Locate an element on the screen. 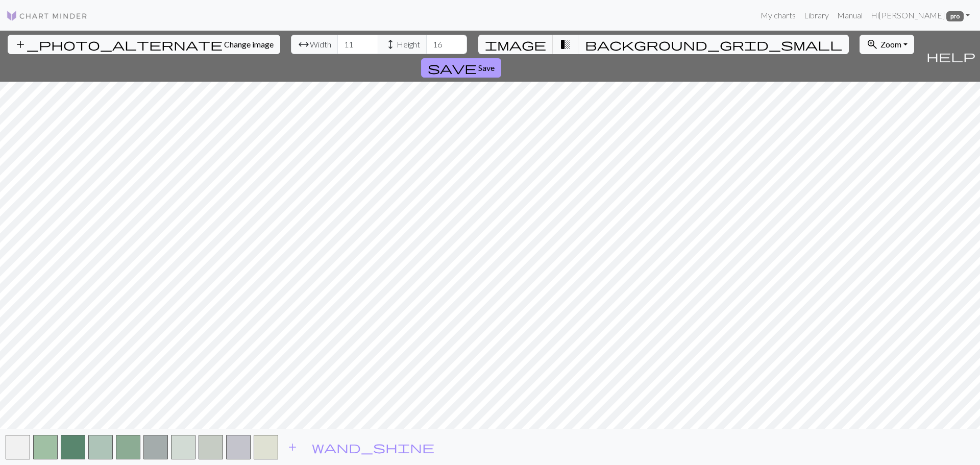  button: Add color is located at coordinates (292, 446).